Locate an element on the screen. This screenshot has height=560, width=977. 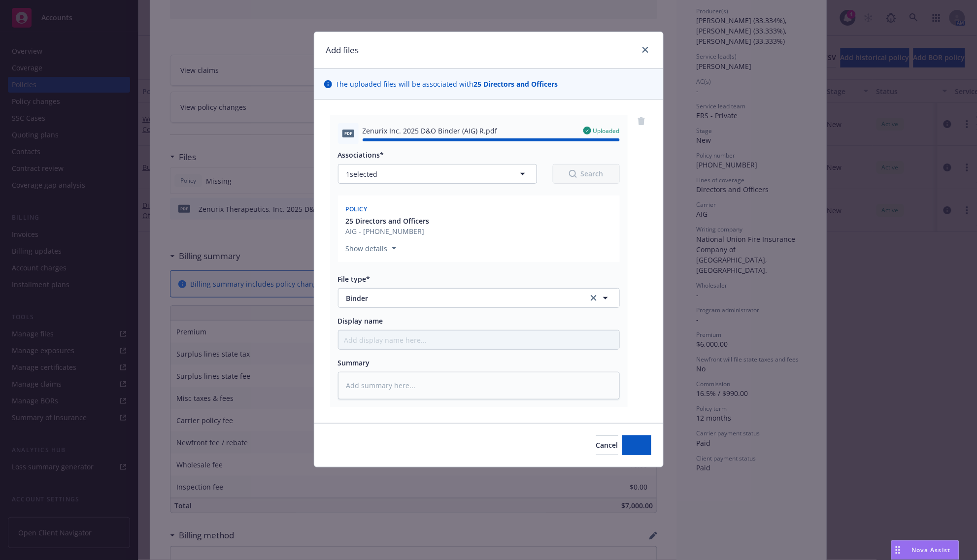
div: Drag to move is located at coordinates (897, 550).